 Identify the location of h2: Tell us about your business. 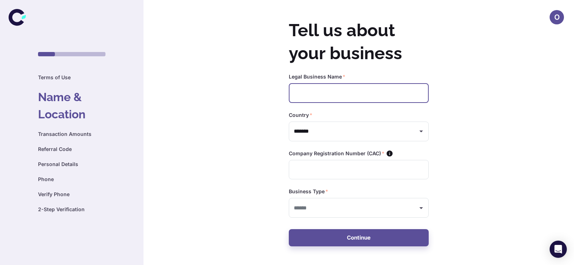
(359, 42).